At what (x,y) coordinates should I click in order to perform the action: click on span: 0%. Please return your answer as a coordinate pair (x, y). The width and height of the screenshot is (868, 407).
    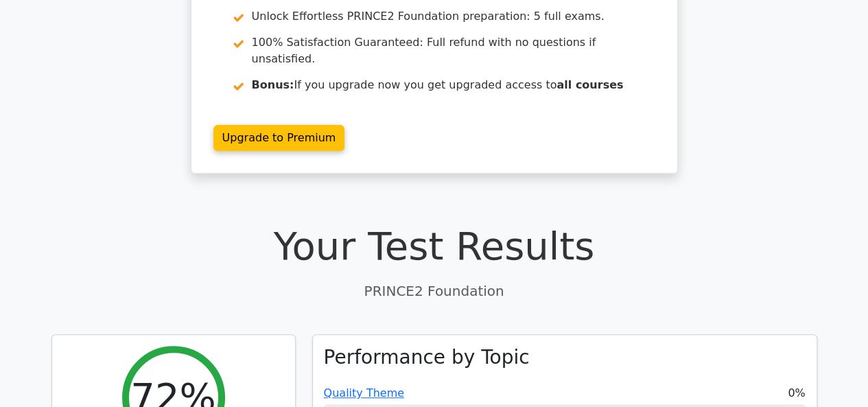
    Looking at the image, I should click on (796, 393).